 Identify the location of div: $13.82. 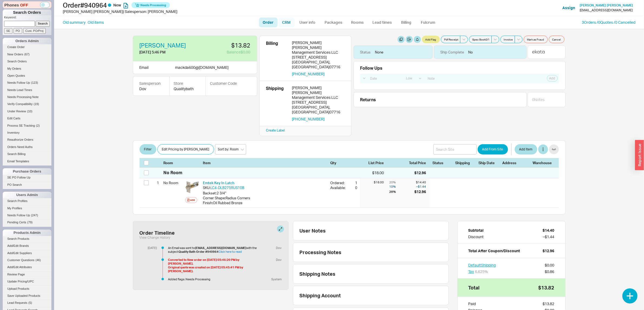
(547, 288).